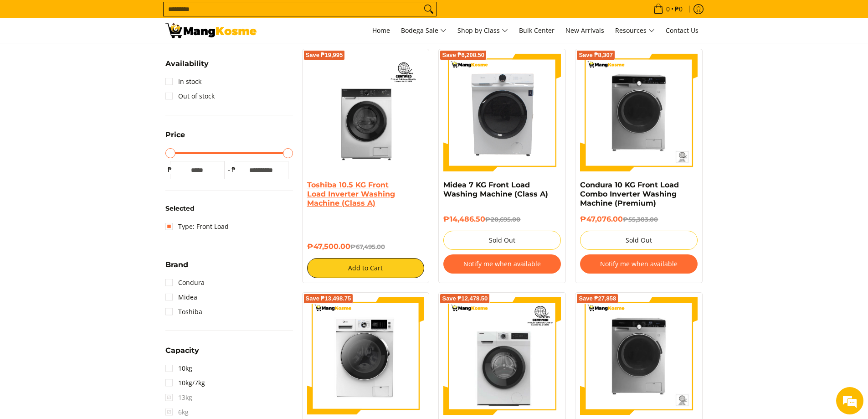 The image size is (868, 419). Describe the element at coordinates (381, 31) in the screenshot. I see `a: Home` at that location.